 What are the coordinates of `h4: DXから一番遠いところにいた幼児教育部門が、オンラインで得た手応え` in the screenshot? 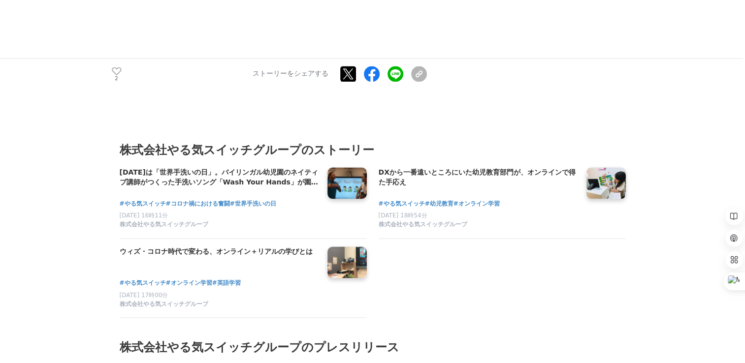 It's located at (478, 177).